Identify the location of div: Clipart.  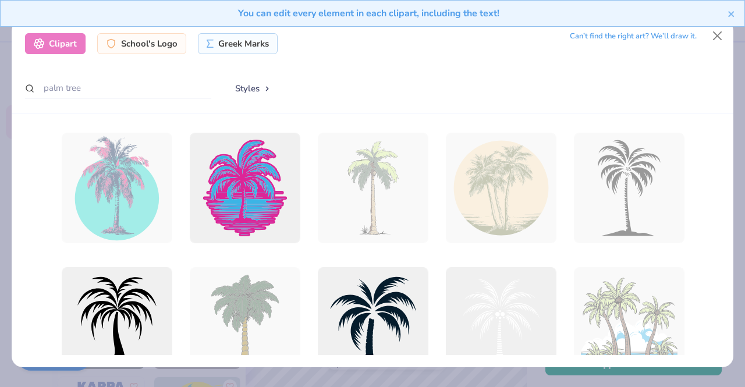
(55, 44).